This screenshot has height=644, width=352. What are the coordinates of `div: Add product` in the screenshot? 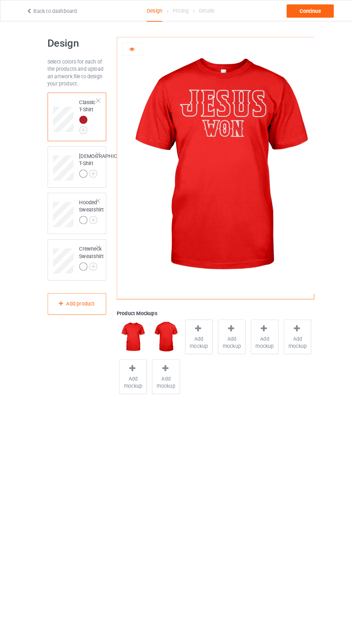 It's located at (75, 296).